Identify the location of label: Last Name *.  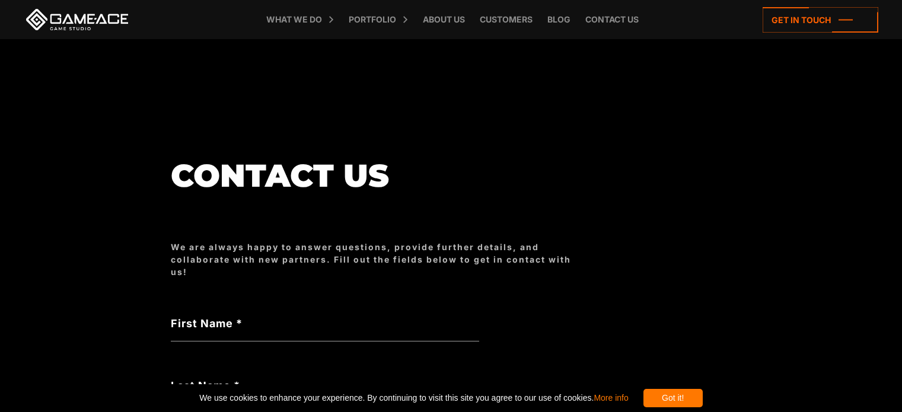
(325, 386).